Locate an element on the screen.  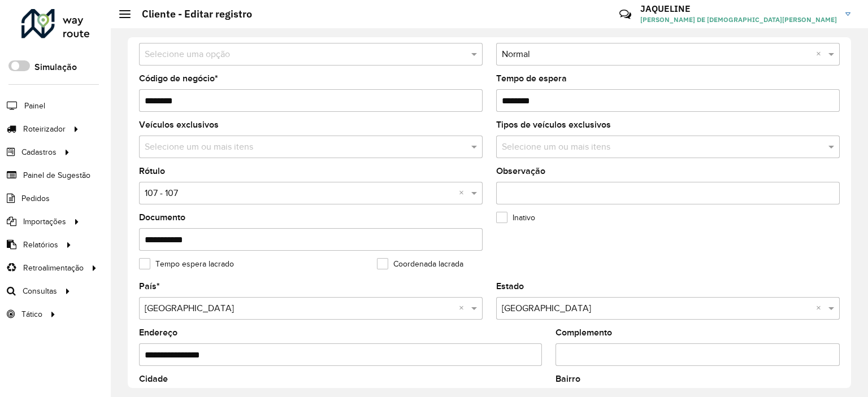
label: Bairro is located at coordinates (568, 379).